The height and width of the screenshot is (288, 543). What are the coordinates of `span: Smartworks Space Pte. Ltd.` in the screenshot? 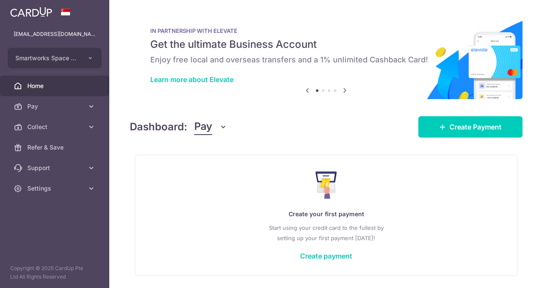 It's located at (47, 58).